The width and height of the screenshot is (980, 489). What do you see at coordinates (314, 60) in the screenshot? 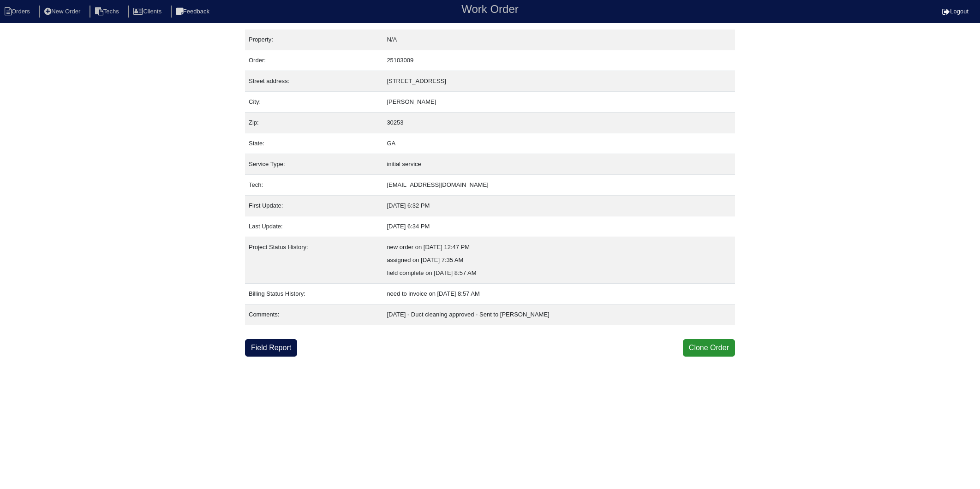
I see `td: Order:` at bounding box center [314, 60].